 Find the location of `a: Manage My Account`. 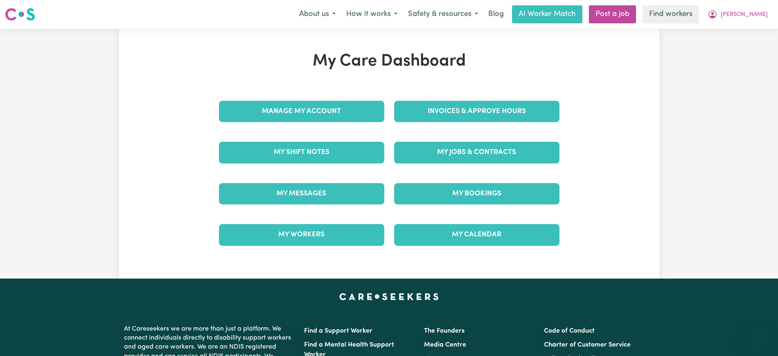

a: Manage My Account is located at coordinates (302, 111).